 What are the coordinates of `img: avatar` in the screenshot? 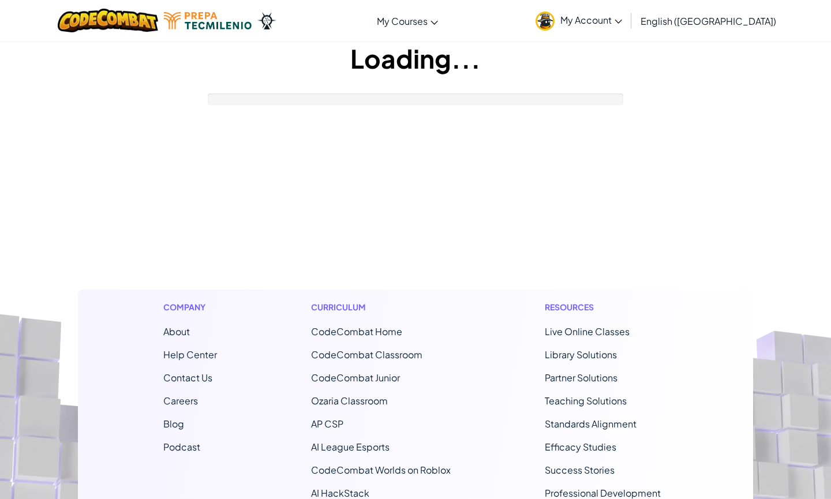 It's located at (545, 21).